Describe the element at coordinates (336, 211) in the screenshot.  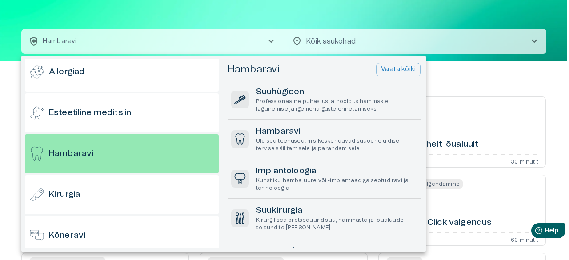
I see `h6: Suukirurgia` at that location.